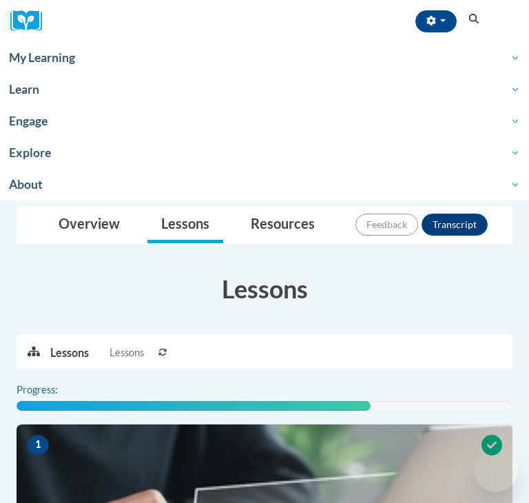 This screenshot has width=529, height=503. Describe the element at coordinates (264, 288) in the screenshot. I see `h3: Lessons` at that location.